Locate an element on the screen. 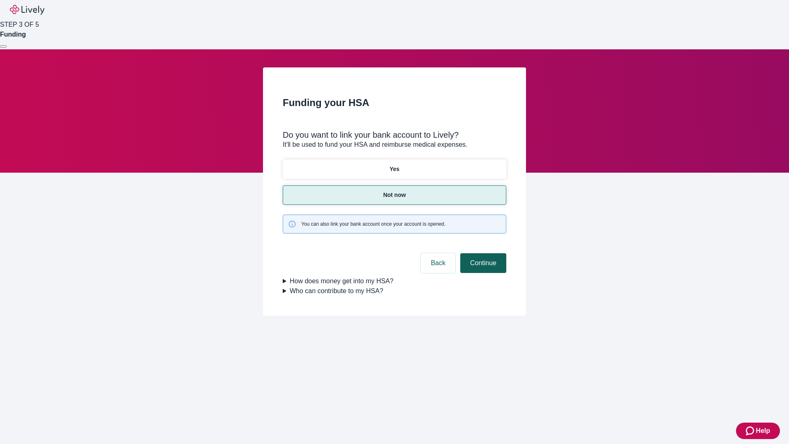 This screenshot has width=789, height=444. summary: How does money get into my HSA? is located at coordinates (395, 281).